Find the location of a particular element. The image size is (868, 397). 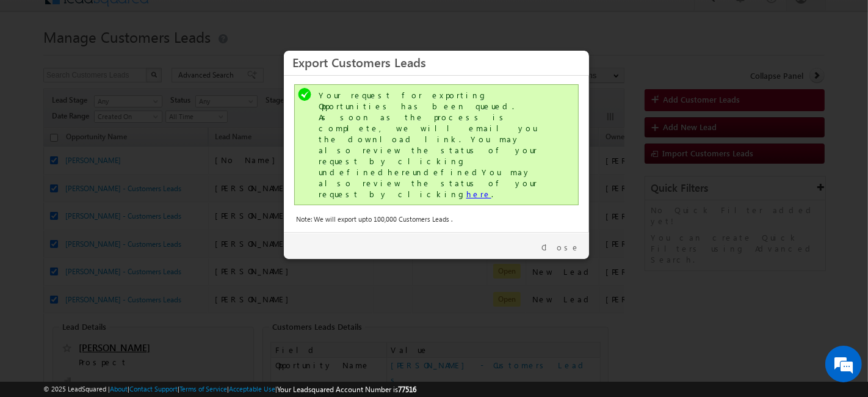

span: © 2025 LeadSquared | | | | | is located at coordinates (229, 389).